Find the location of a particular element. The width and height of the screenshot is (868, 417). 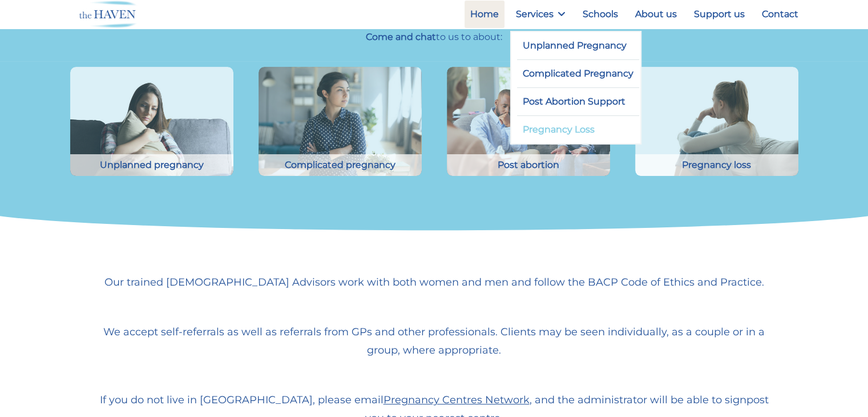

a: Support us is located at coordinates (719, 14).